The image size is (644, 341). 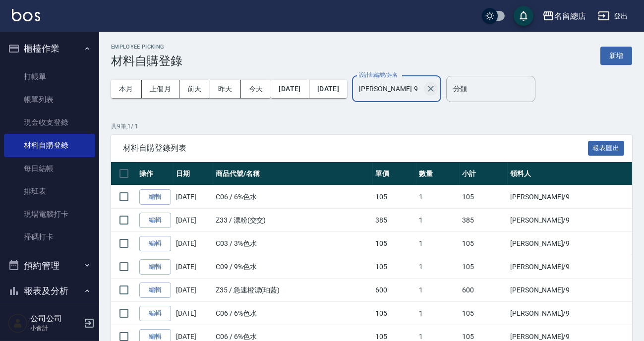 What do you see at coordinates (49, 192) in the screenshot?
I see `a: 排班表` at bounding box center [49, 192].